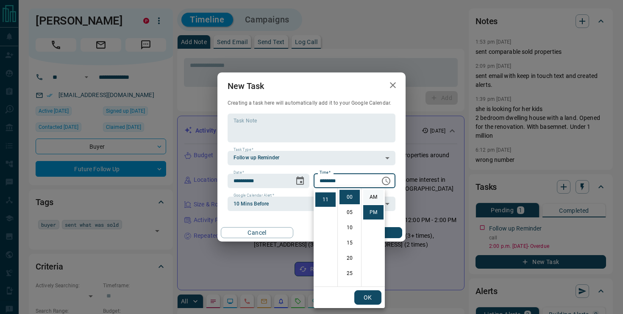  What do you see at coordinates (325, 172) in the screenshot?
I see `label: Time` at bounding box center [325, 172].